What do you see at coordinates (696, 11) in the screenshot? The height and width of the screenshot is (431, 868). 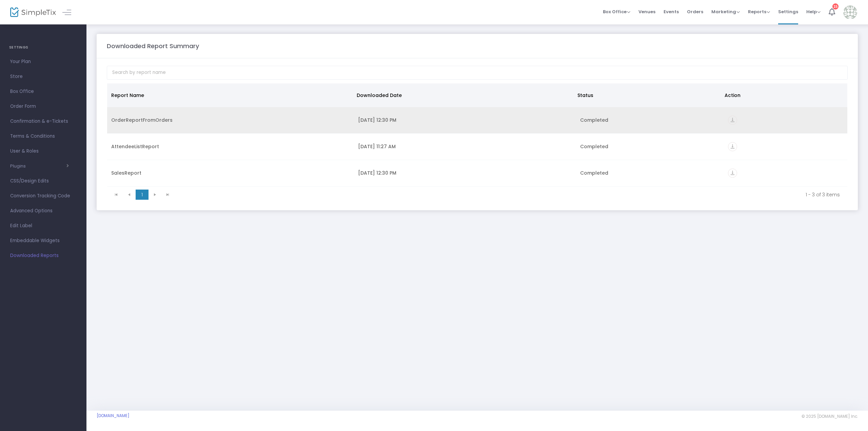 I see `span: Orders` at bounding box center [696, 11].